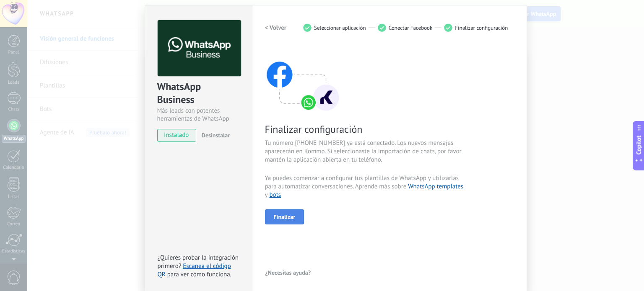  I want to click on span: Ya puedes comenzar a configurar tus plantillas de WhatsApp y utilizarlas para automatizar convers..., so click(365, 186).